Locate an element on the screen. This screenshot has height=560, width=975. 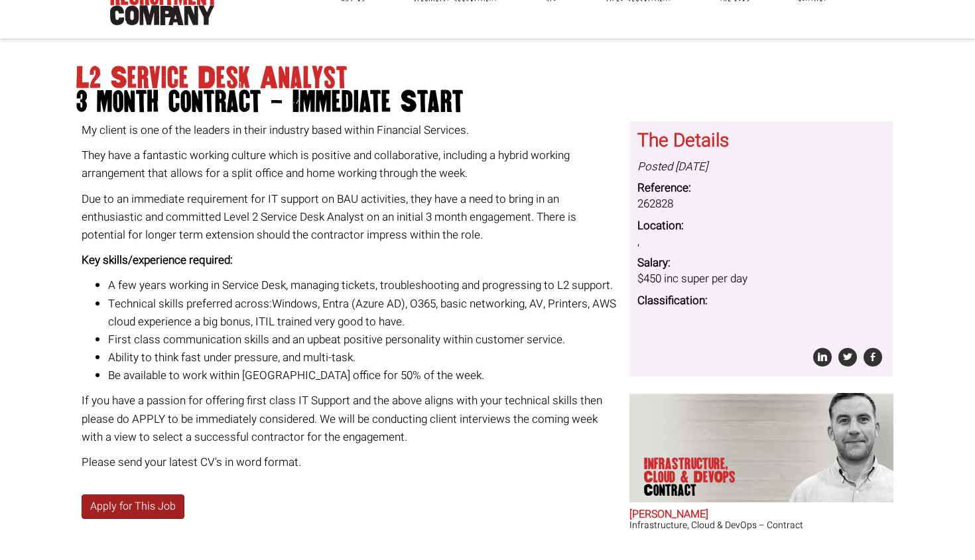
p: Infrastructure, Cloud & DevOps is located at coordinates (695, 478).